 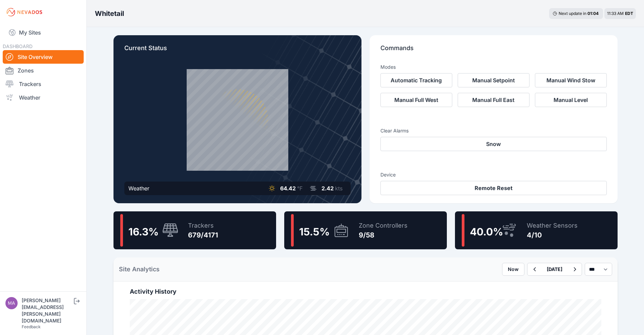 I want to click on div: Zone Controllers, so click(x=384, y=226).